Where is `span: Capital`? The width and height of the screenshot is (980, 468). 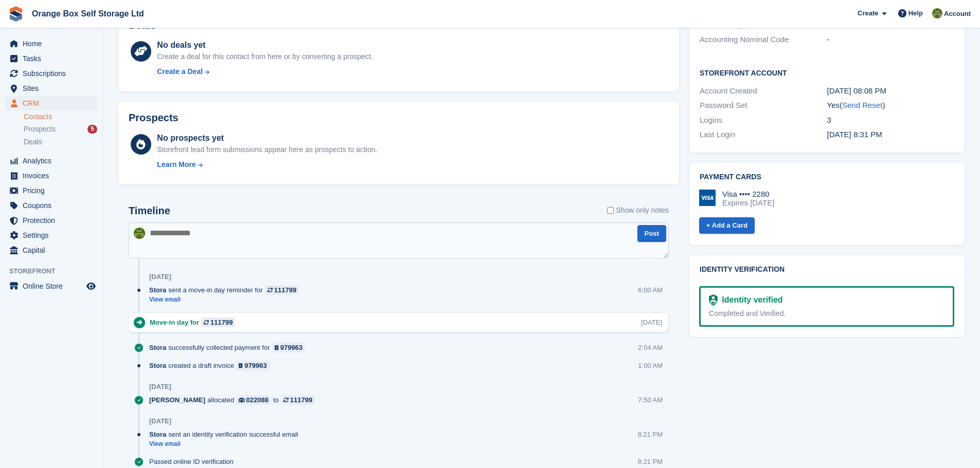
span: Capital is located at coordinates (53, 250).